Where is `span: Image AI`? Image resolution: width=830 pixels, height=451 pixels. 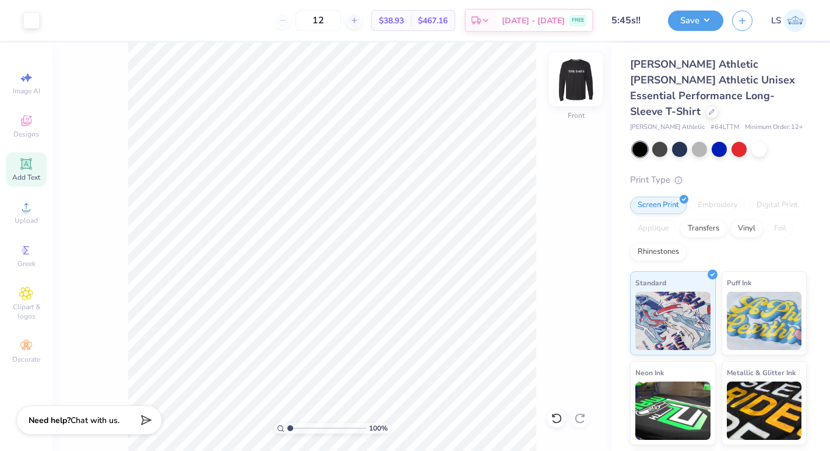
span: Image AI is located at coordinates (26, 91).